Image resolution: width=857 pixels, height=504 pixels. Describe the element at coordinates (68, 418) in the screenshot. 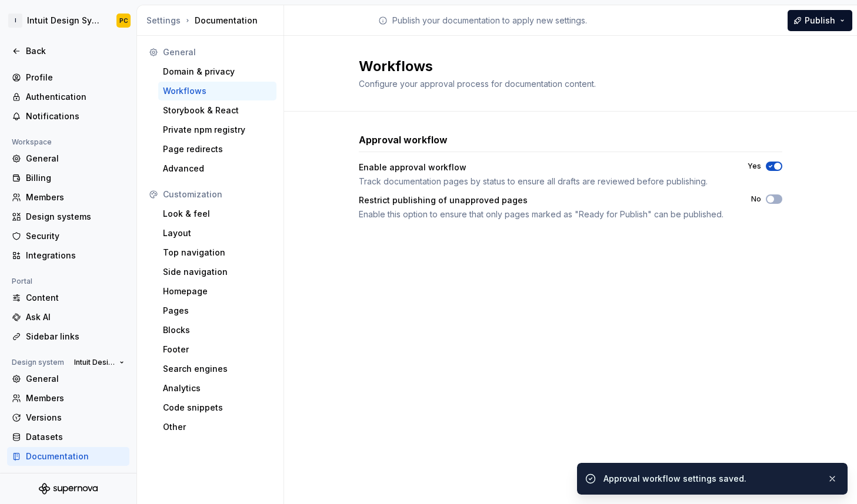

I see `a: Versions` at that location.